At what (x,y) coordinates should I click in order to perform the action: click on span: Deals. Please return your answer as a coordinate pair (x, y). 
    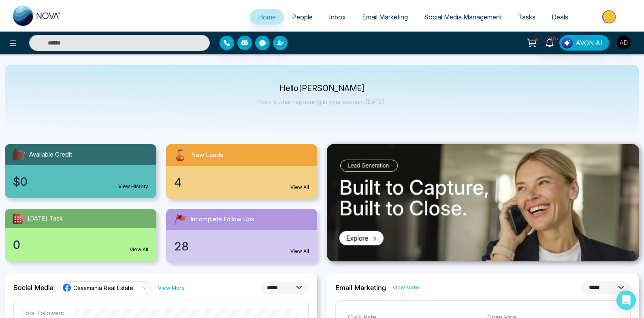
    Looking at the image, I should click on (560, 17).